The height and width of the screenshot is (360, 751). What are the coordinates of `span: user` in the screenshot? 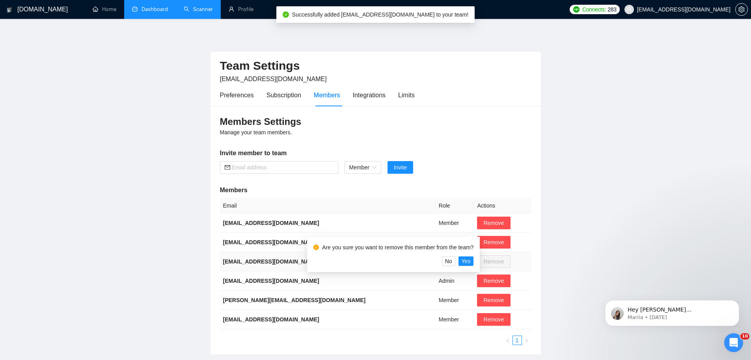 It's located at (629, 9).